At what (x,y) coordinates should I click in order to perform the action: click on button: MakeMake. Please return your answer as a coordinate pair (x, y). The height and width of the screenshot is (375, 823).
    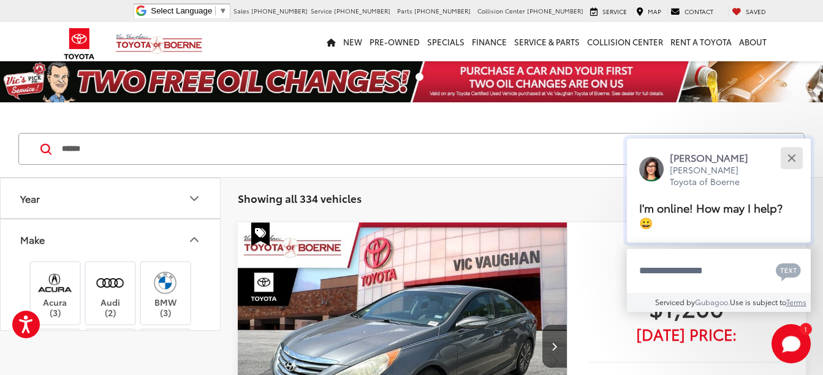
    Looking at the image, I should click on (111, 239).